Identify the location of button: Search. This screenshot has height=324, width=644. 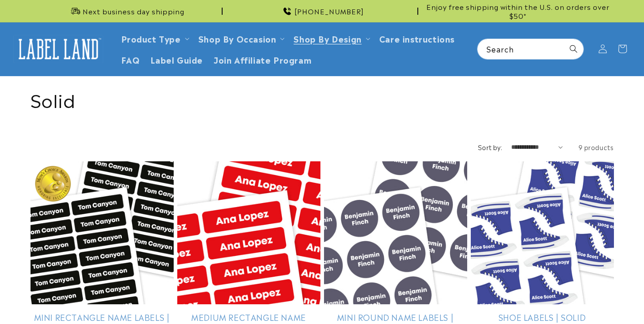
(574, 49).